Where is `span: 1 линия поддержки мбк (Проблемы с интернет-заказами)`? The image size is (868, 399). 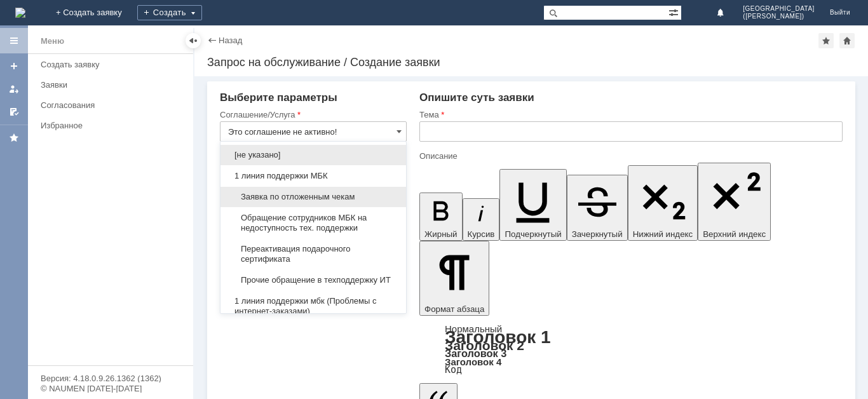
span: 1 линия поддержки мбк (Проблемы с интернет-заказами) is located at coordinates (313, 306).